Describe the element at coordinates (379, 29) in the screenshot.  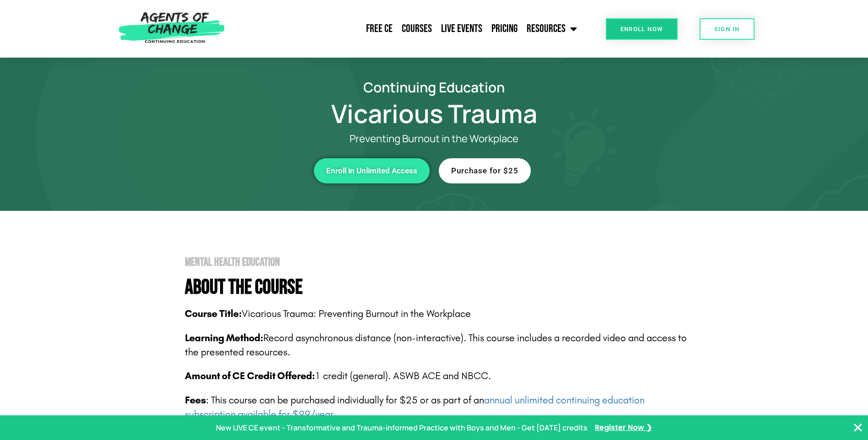
I see `a: Free CE` at that location.